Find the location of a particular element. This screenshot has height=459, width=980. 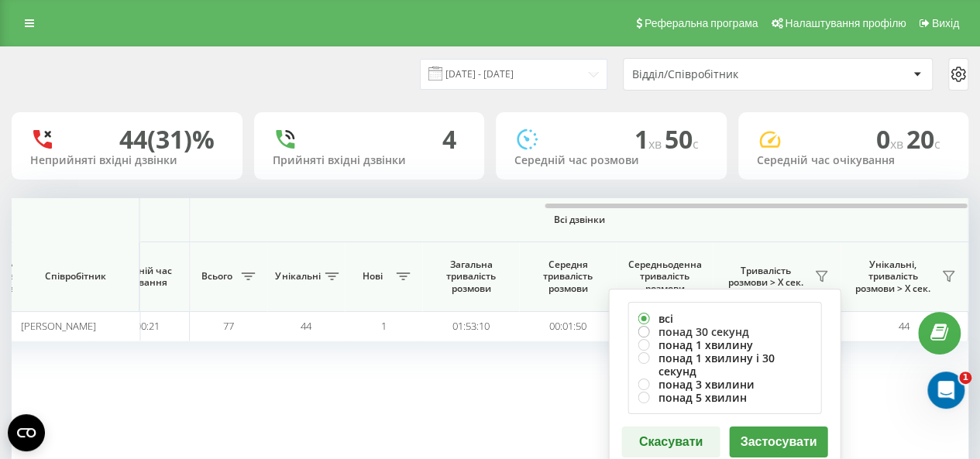

span: Загальна тривалість розмови is located at coordinates (470, 276).